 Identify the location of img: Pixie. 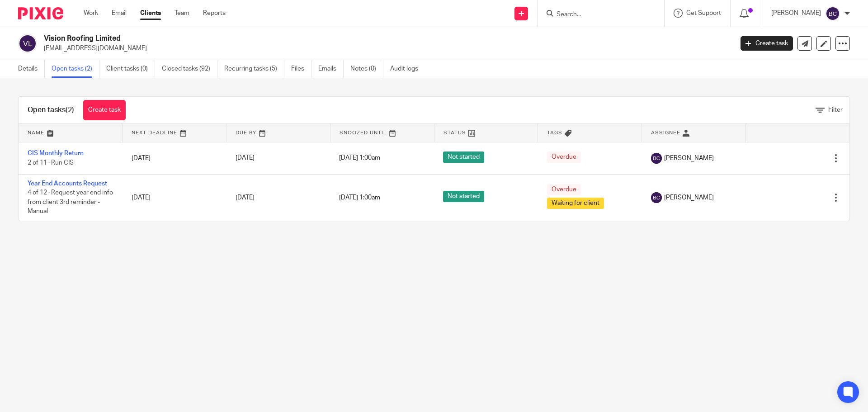
(41, 13).